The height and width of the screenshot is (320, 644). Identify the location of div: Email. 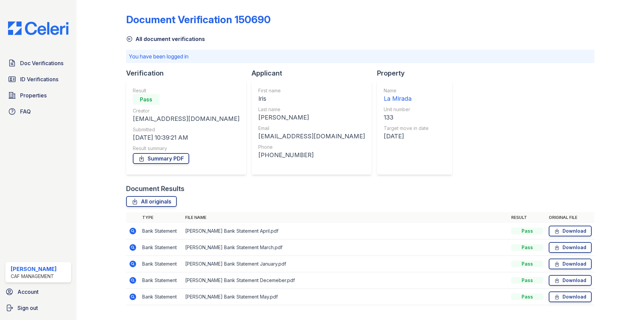
(312, 129).